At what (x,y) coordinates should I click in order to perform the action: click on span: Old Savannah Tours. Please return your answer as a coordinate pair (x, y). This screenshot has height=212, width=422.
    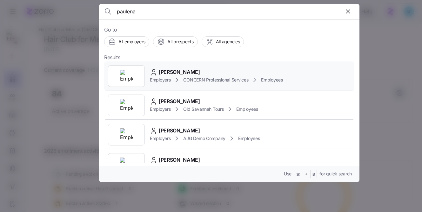
    Looking at the image, I should click on (203, 109).